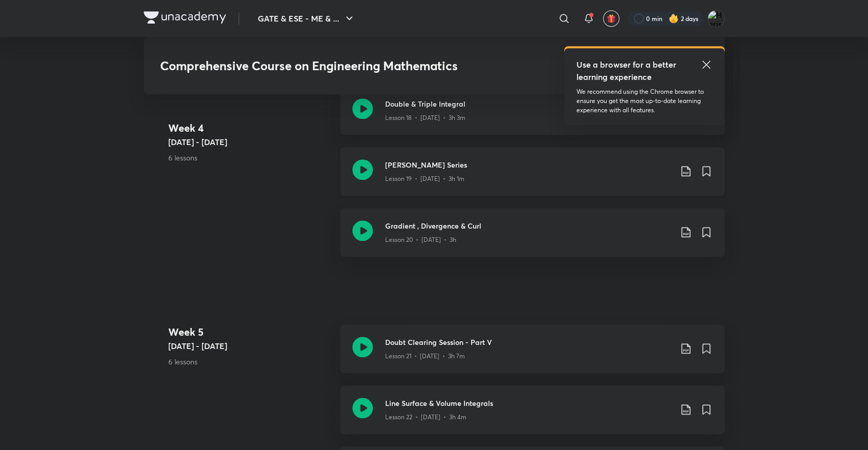 This screenshot has width=868, height=450. Describe the element at coordinates (360, 66) in the screenshot. I see `h3: Comprehensive Course on Engineering Mathematics` at that location.